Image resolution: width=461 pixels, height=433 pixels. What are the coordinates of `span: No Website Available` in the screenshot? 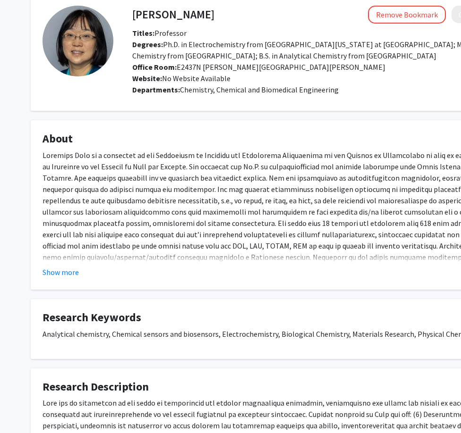 It's located at (181, 78).